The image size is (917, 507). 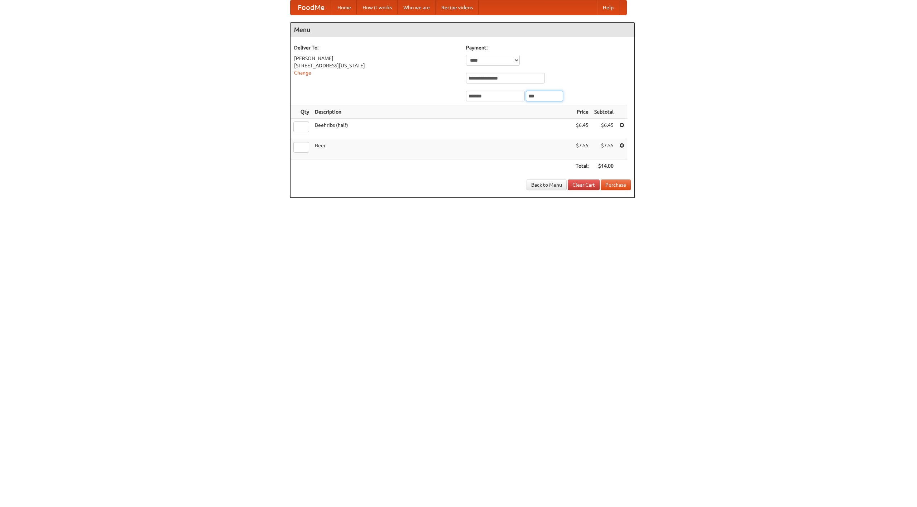 What do you see at coordinates (443, 112) in the screenshot?
I see `th: Description` at bounding box center [443, 112].